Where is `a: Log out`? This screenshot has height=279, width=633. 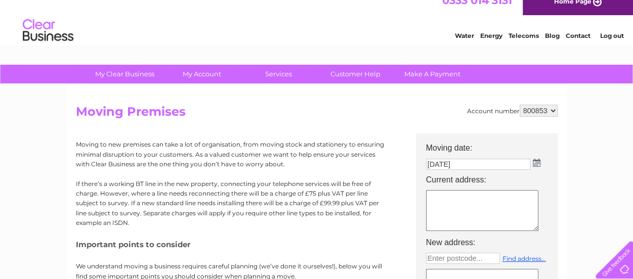
a: Log out is located at coordinates (611, 47).